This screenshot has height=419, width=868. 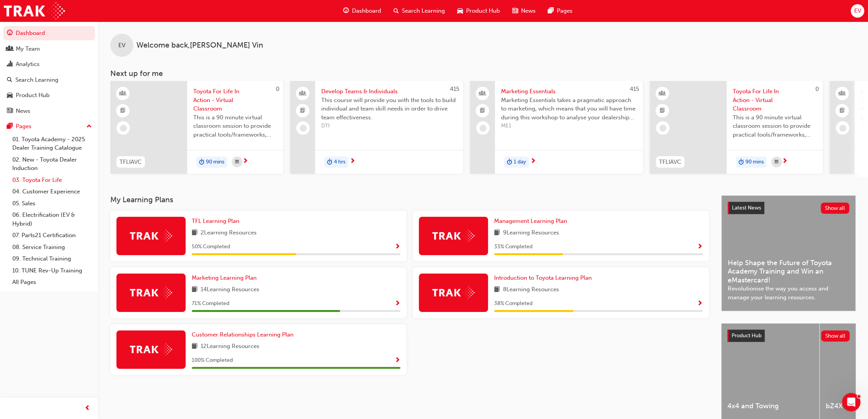 I want to click on span: News, so click(x=528, y=11).